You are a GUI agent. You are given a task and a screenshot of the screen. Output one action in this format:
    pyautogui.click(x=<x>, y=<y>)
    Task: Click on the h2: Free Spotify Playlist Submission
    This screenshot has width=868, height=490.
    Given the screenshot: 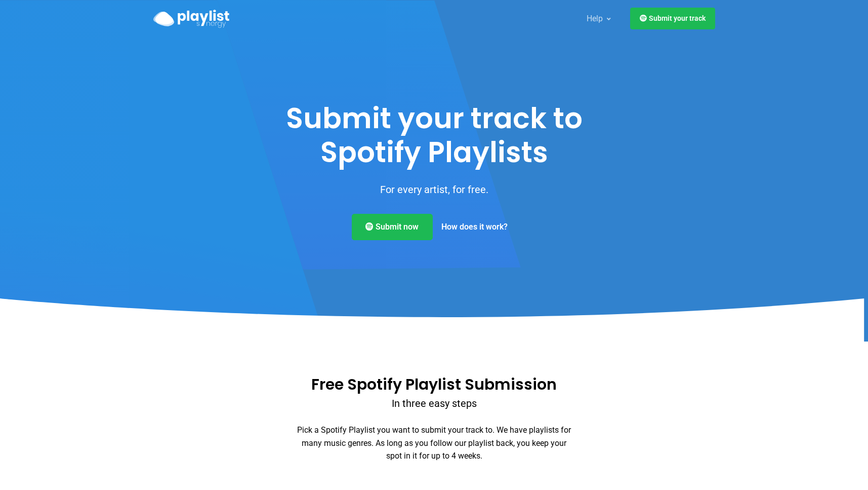 What is the action you would take?
    pyautogui.click(x=434, y=384)
    